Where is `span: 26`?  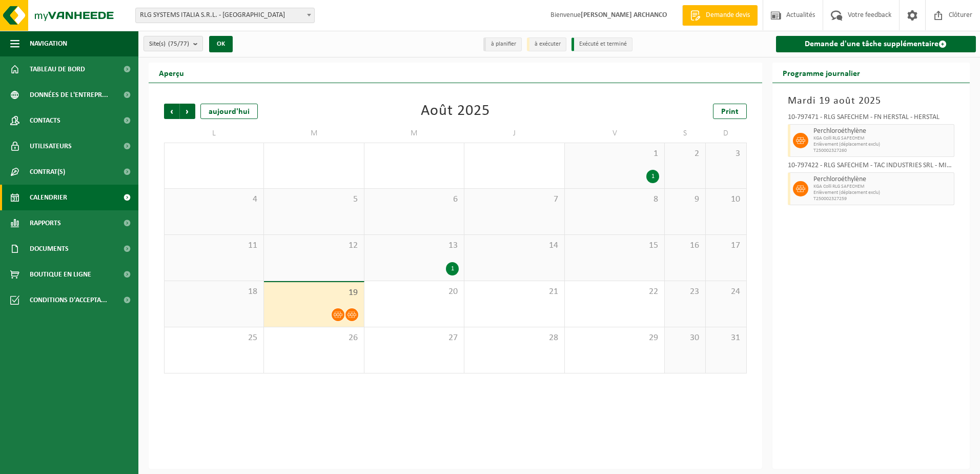 span: 26 is located at coordinates (314, 338).